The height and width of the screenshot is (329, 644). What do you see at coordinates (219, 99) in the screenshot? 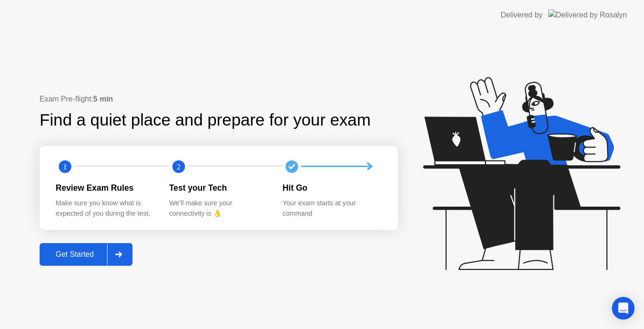
I see `div: Exam Pre-flight:` at bounding box center [219, 99].